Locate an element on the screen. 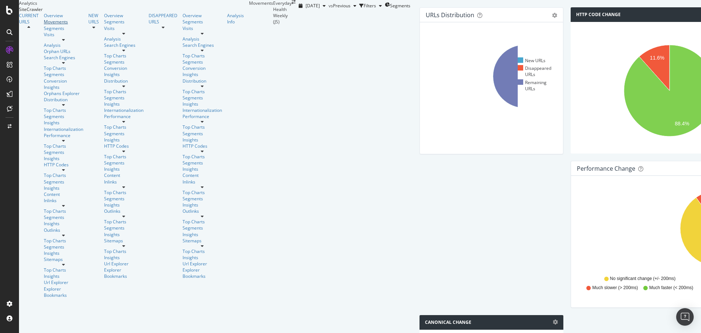  a: DISAPPEARED URLS is located at coordinates (163, 19).